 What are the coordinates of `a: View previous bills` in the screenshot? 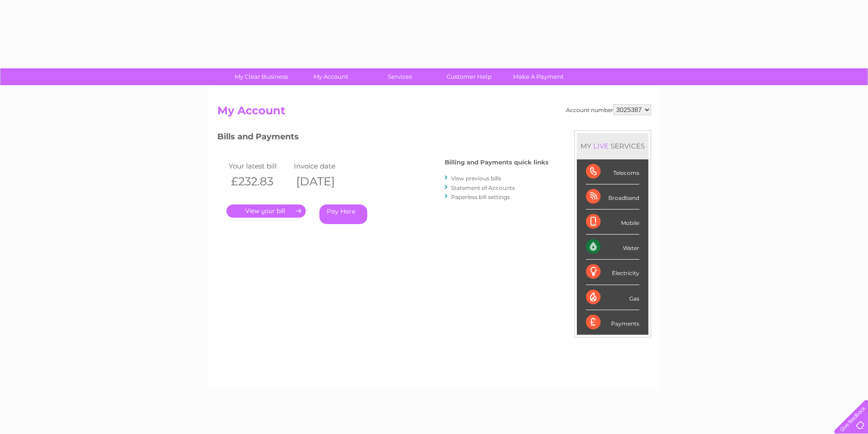 It's located at (476, 178).